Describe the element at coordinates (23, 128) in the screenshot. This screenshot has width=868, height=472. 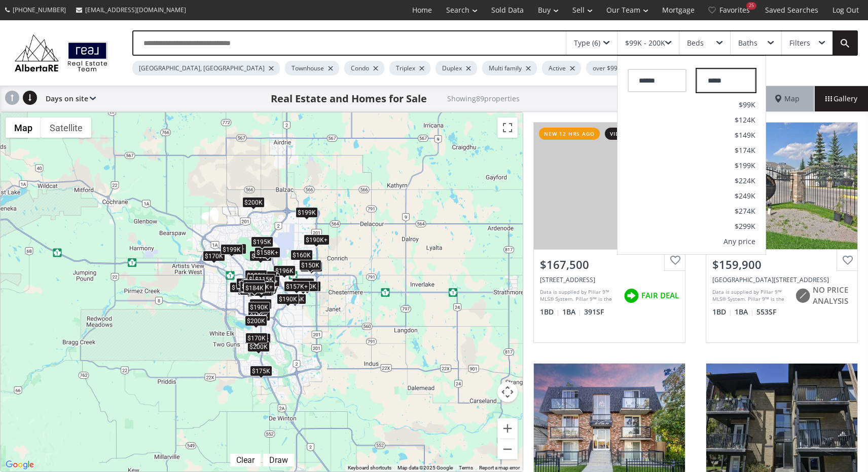
I see `button: Show street map` at that location.